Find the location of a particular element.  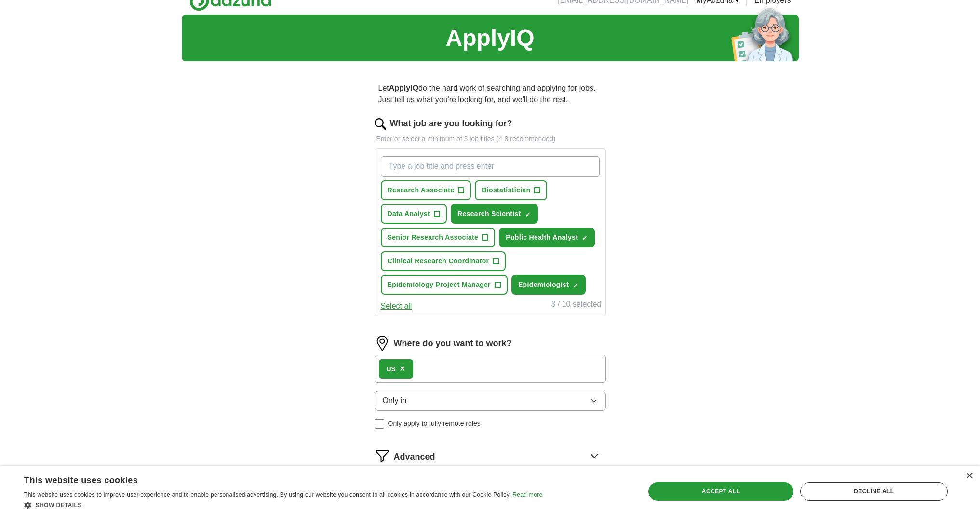

div: Accept all is located at coordinates (720, 492).